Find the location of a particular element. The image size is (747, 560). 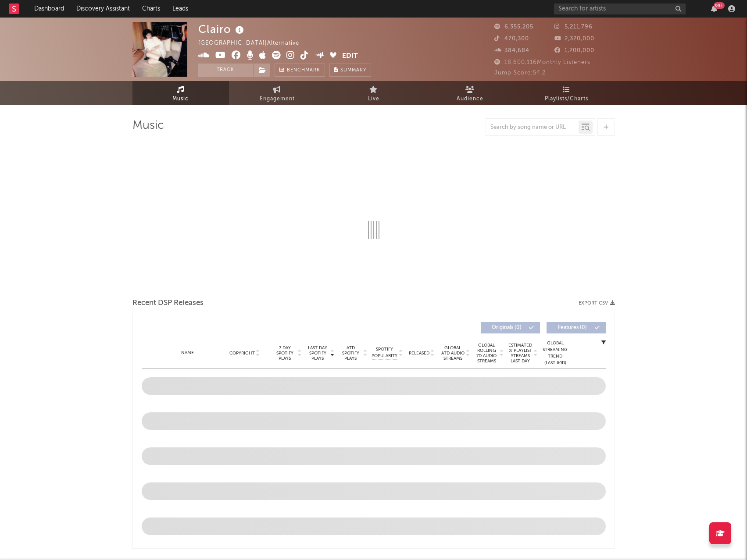

span: Benchmark is located at coordinates (304, 71).